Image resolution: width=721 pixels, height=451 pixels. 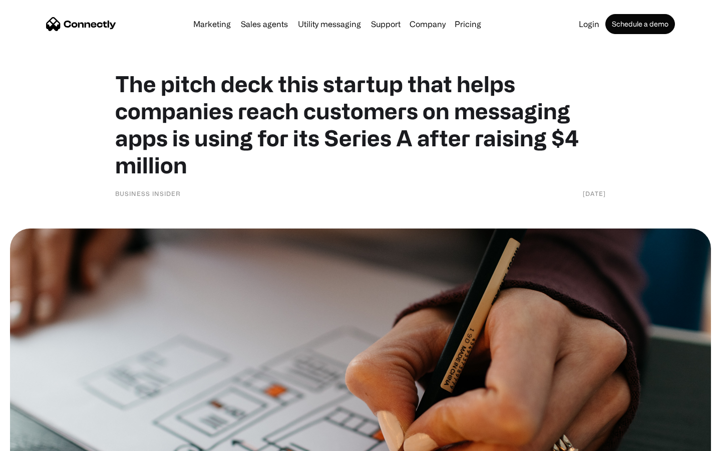 I want to click on a: Schedule a demo, so click(x=640, y=24).